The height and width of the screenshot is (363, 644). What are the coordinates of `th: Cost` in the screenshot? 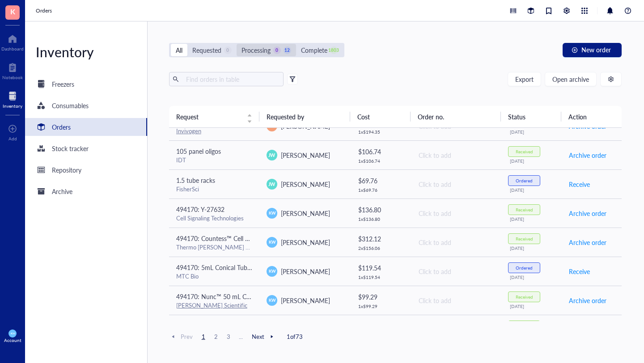 It's located at (380, 117).